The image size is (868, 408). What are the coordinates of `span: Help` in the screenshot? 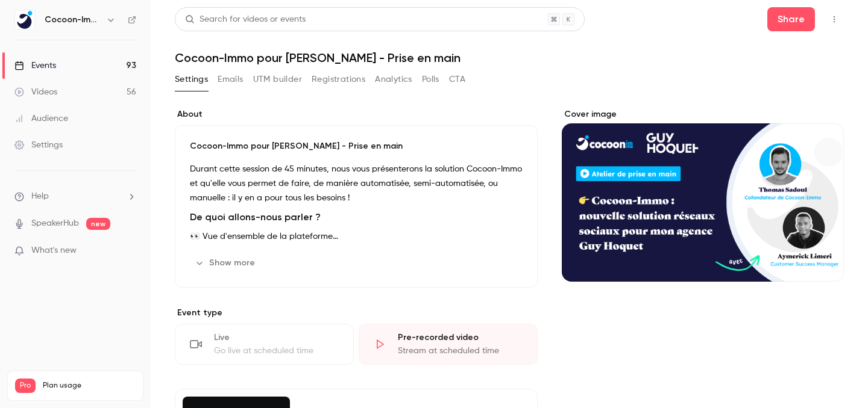 It's located at (39, 196).